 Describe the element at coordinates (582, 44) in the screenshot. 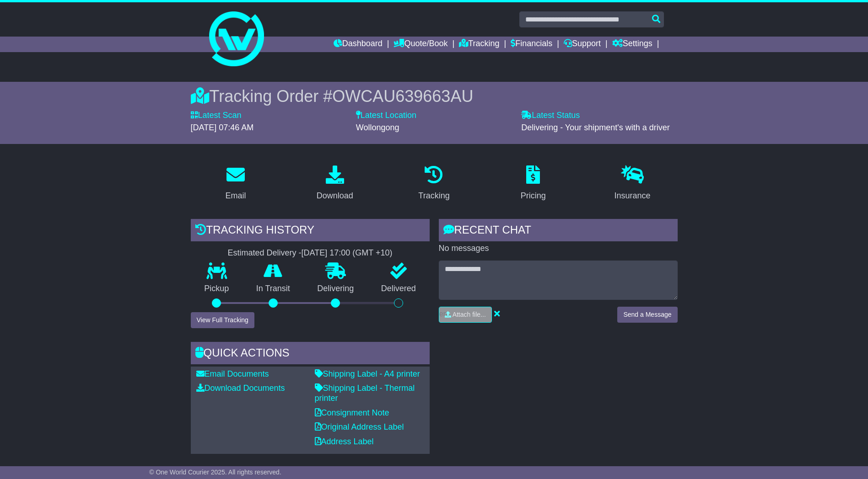

I see `a: Support` at that location.